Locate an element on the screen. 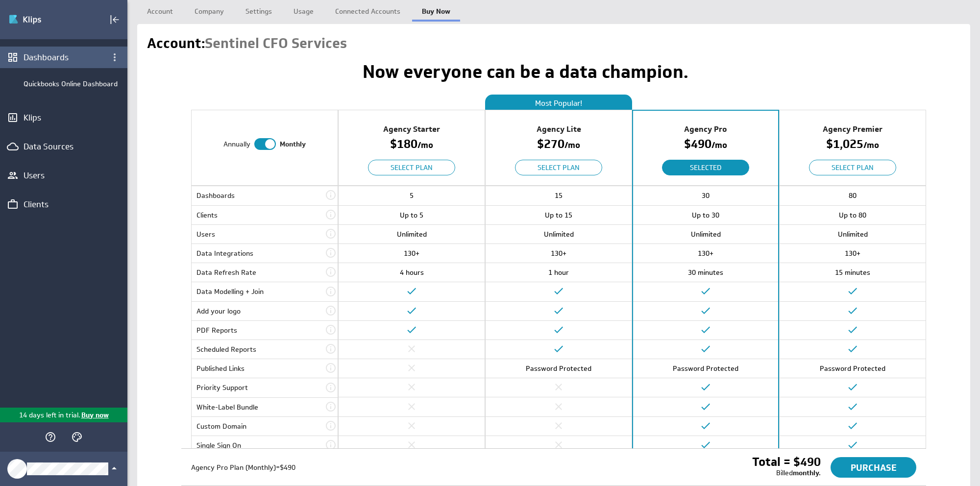  div: Billed is located at coordinates (791, 472).